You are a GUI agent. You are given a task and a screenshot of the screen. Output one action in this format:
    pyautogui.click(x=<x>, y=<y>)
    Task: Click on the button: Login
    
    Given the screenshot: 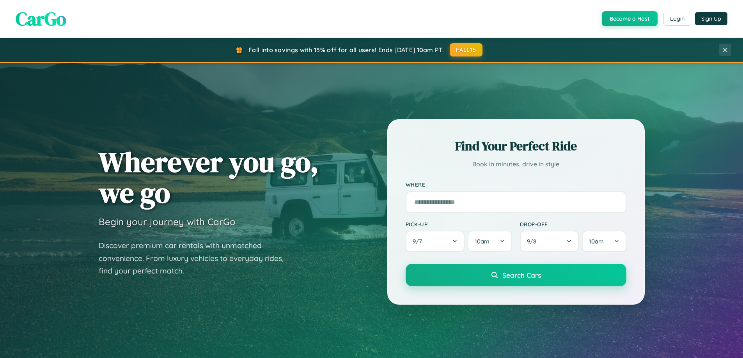 What is the action you would take?
    pyautogui.click(x=677, y=19)
    